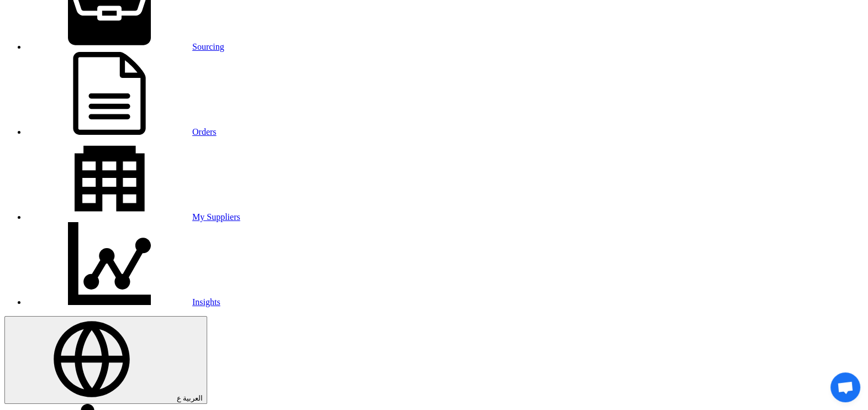  I want to click on a: Sourcing, so click(126, 47).